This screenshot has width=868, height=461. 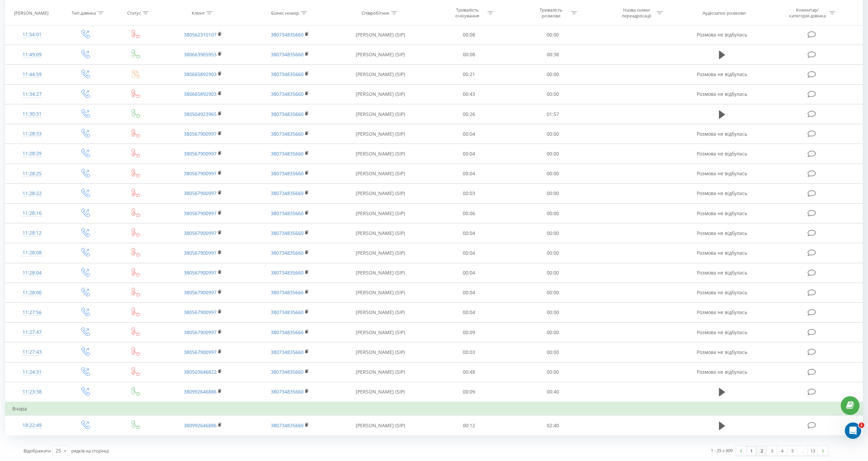 I want to click on div: 11:27:47, so click(x=32, y=332).